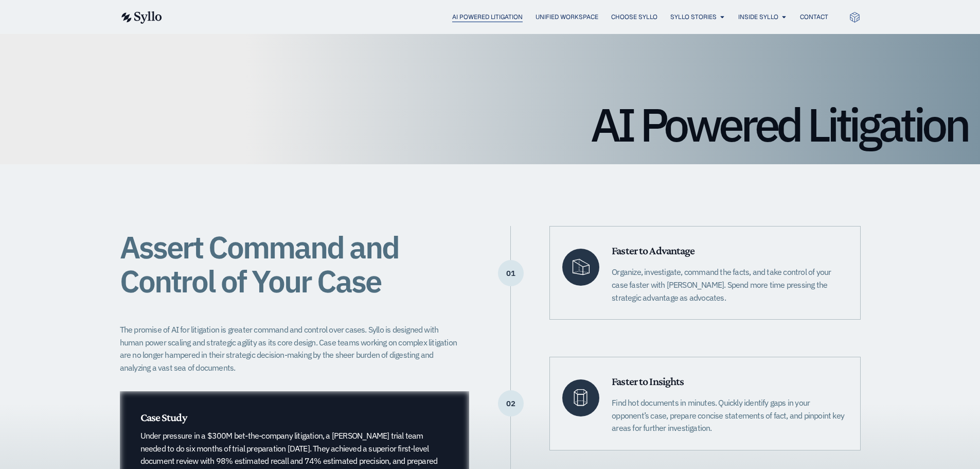 This screenshot has width=980, height=469. What do you see at coordinates (729, 415) in the screenshot?
I see `p: Find hot documents in minutes. Quickly identify gaps in your opponent’s case, prepare concise sta...` at bounding box center [729, 415].